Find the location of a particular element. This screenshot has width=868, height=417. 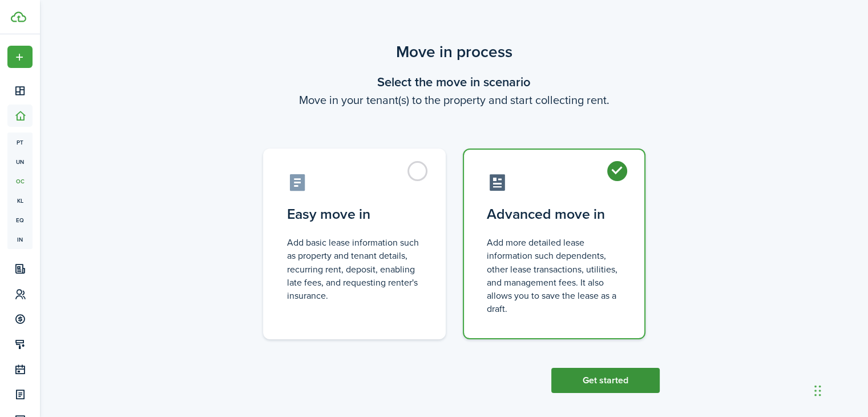

span: un is located at coordinates (20, 162).